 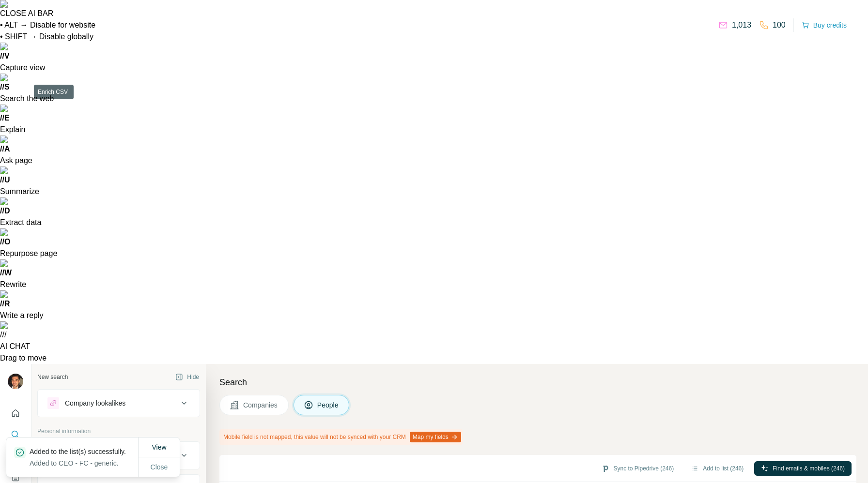 I want to click on button: View, so click(x=159, y=448).